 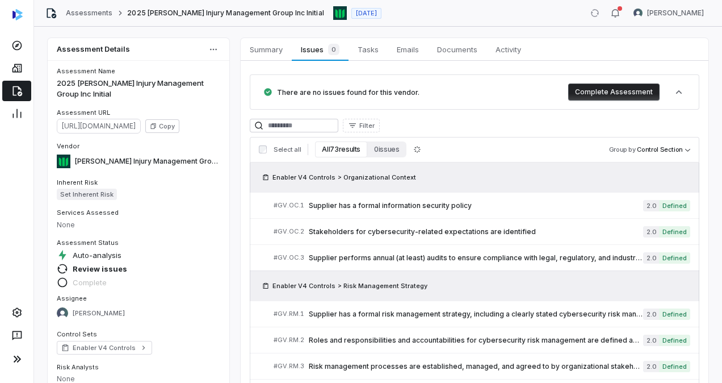 I want to click on span: Control Sets, so click(x=77, y=334).